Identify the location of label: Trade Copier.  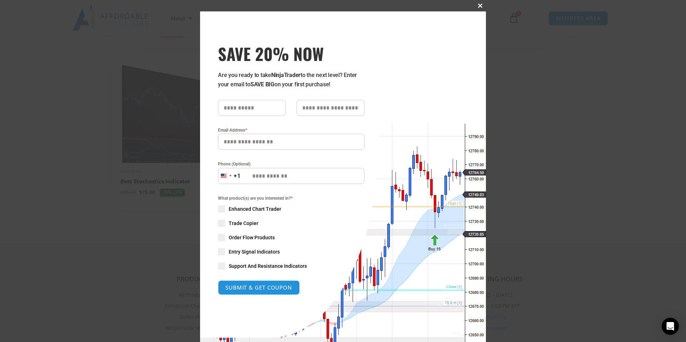
(291, 224).